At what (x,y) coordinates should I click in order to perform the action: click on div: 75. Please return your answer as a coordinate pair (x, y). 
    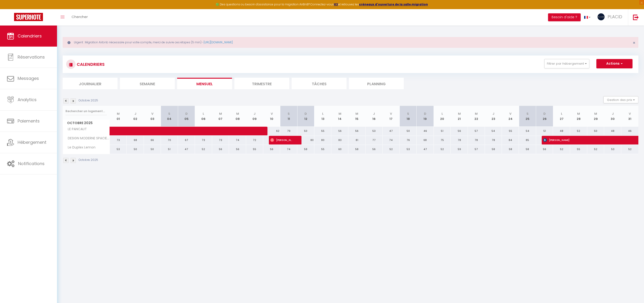
    Looking at the image, I should click on (442, 140).